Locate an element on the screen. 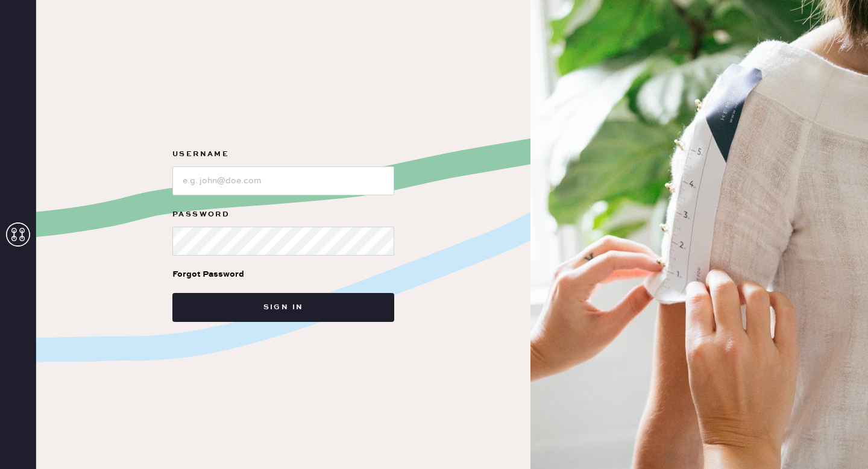 Image resolution: width=868 pixels, height=469 pixels. button: Sign in is located at coordinates (283, 307).